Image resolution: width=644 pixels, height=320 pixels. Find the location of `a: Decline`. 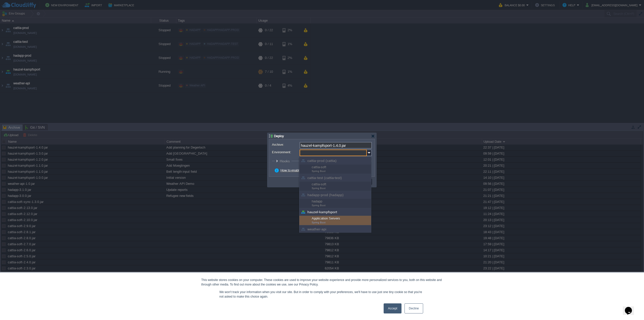

a: Decline is located at coordinates (414, 308).